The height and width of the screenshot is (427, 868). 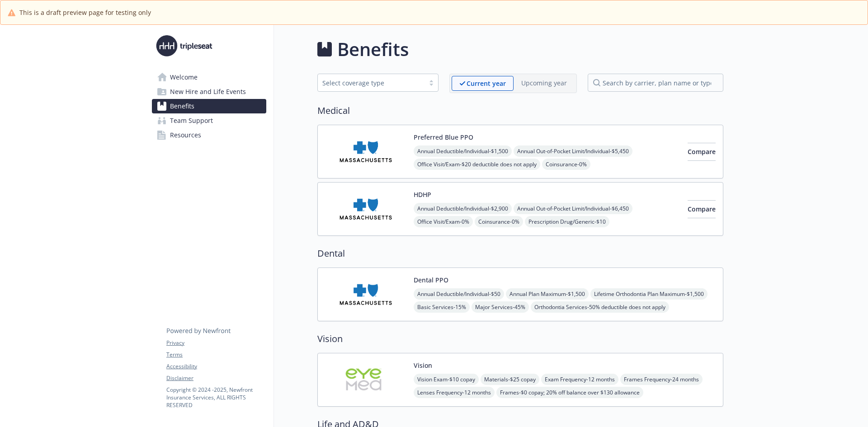 I want to click on span: Annual Out-of-Pocket Limit/Individual - $5,450, so click(x=573, y=151).